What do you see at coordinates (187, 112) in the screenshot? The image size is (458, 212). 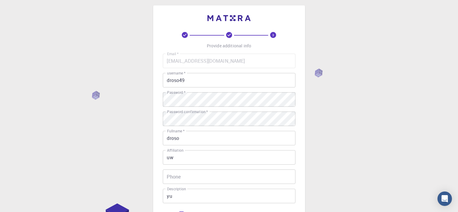 I see `label: Password confirmation` at bounding box center [187, 112].